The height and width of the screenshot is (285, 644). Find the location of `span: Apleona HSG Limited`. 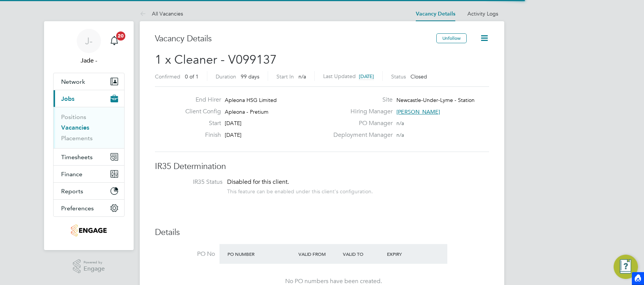

span: Apleona HSG Limited is located at coordinates (251, 100).